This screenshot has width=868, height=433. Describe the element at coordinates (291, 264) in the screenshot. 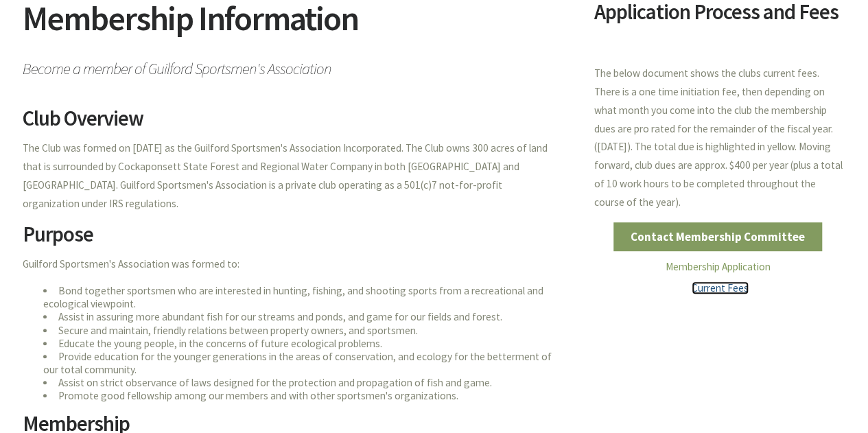

I see `p: Guilford Sportsmen's Association was formed to:` at that location.